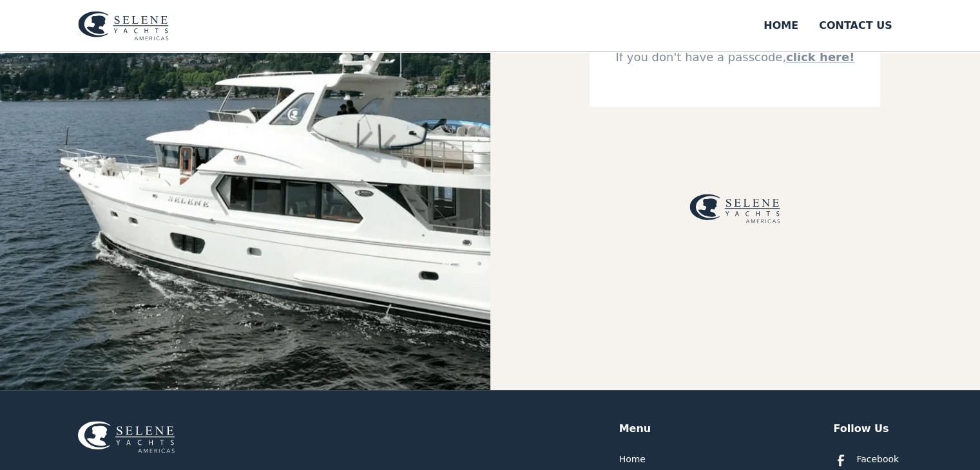 The image size is (980, 470). I want to click on a: Facebook, so click(866, 460).